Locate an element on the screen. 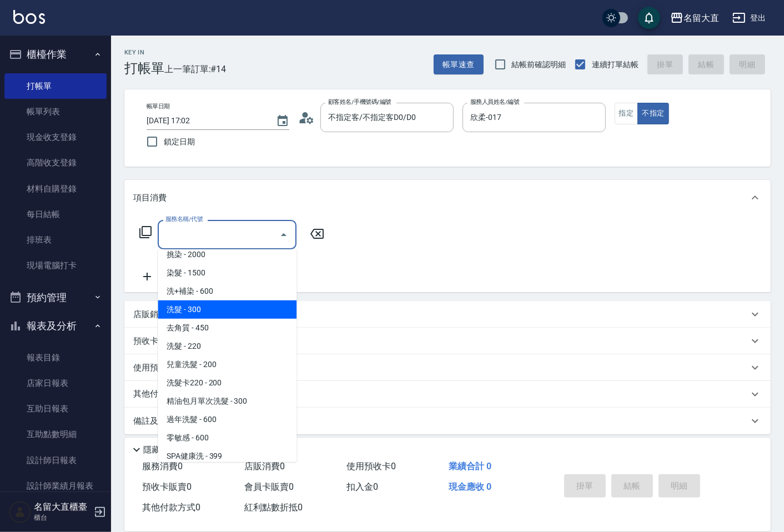 The height and width of the screenshot is (532, 784). span: 結帳前確認明細 is located at coordinates (540, 65).